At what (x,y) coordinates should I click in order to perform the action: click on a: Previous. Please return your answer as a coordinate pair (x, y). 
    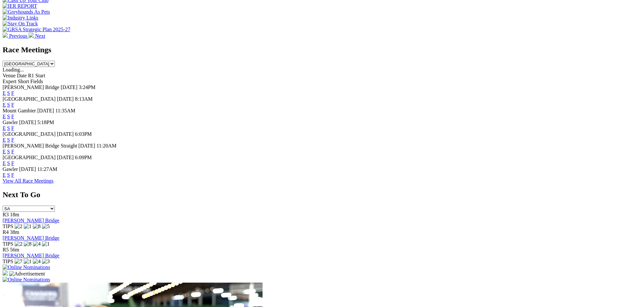
    Looking at the image, I should click on (16, 36).